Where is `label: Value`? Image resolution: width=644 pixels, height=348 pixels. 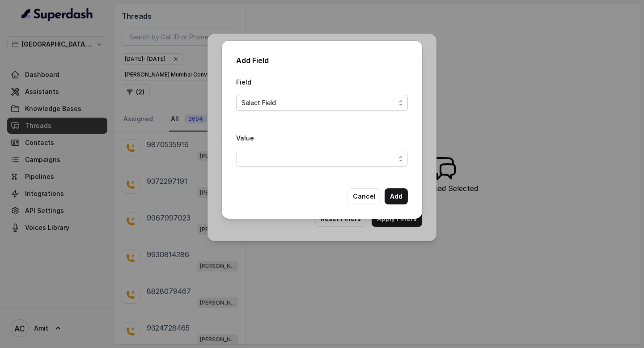
label: Value is located at coordinates (245, 138).